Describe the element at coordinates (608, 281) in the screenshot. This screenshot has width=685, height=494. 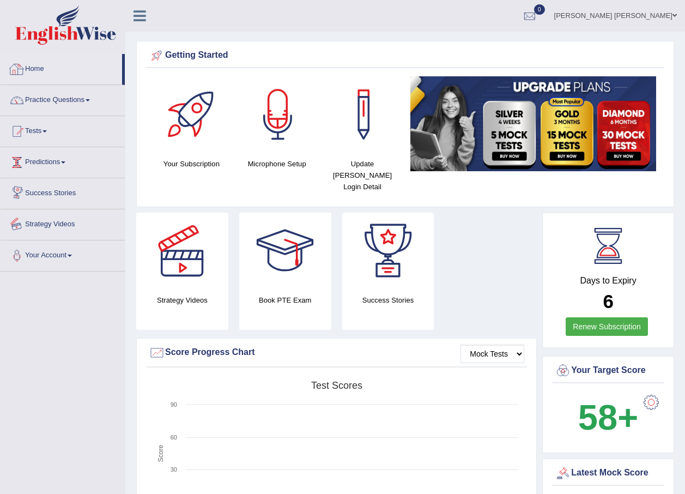
I see `h4: Days to Expiry` at that location.